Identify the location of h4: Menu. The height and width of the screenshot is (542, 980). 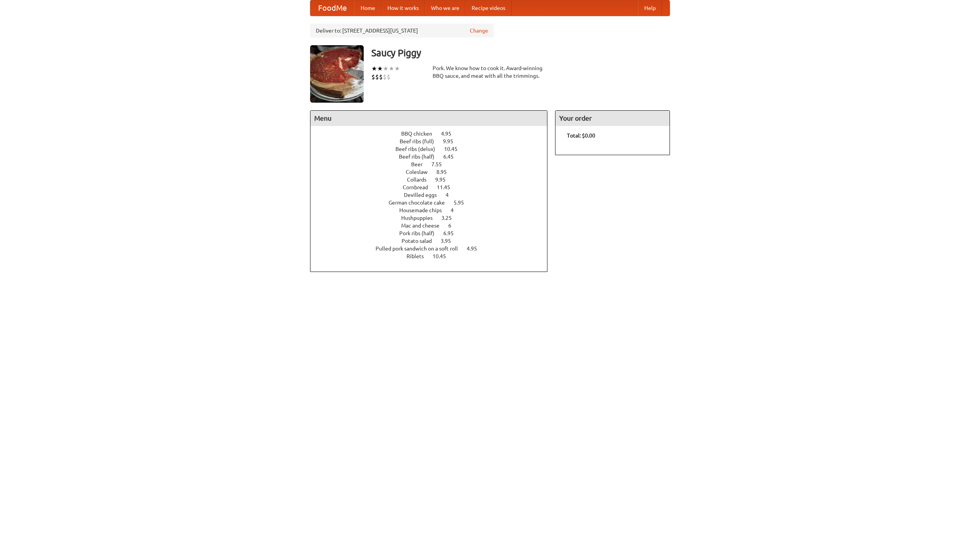
(428, 118).